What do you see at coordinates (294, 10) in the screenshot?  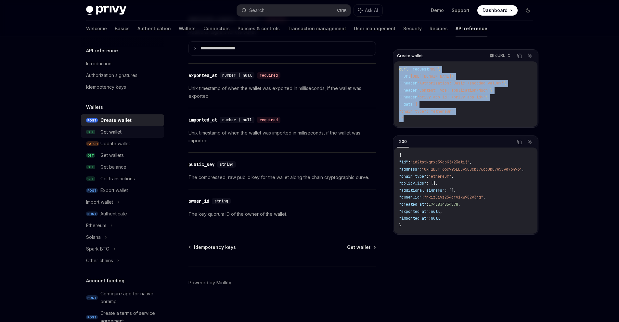 I see `button: Search...CtrlK` at bounding box center [294, 10].